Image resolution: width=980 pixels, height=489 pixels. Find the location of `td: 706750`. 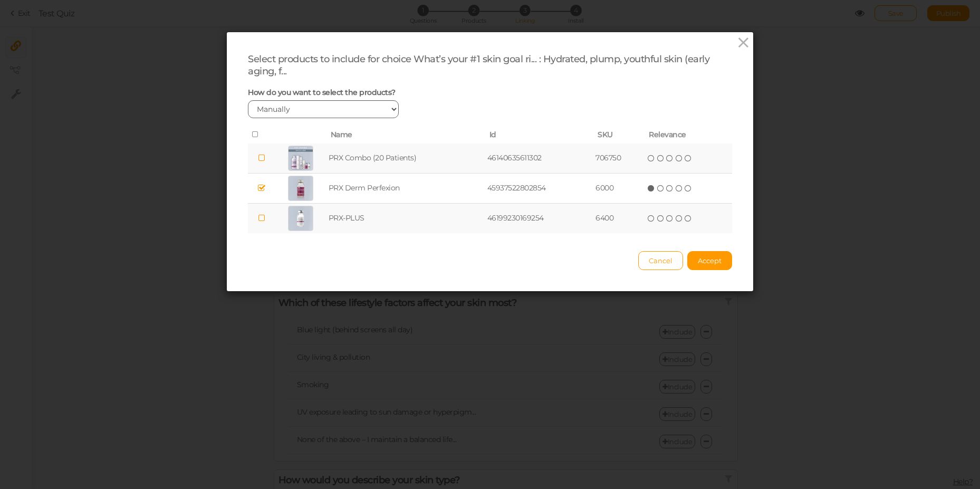

td: 706750 is located at coordinates (619, 158).